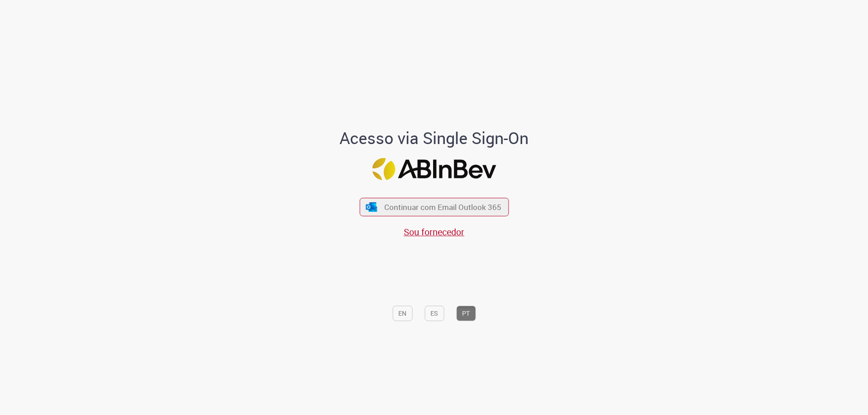 The image size is (868, 415). I want to click on a: Sou fornecedor, so click(434, 232).